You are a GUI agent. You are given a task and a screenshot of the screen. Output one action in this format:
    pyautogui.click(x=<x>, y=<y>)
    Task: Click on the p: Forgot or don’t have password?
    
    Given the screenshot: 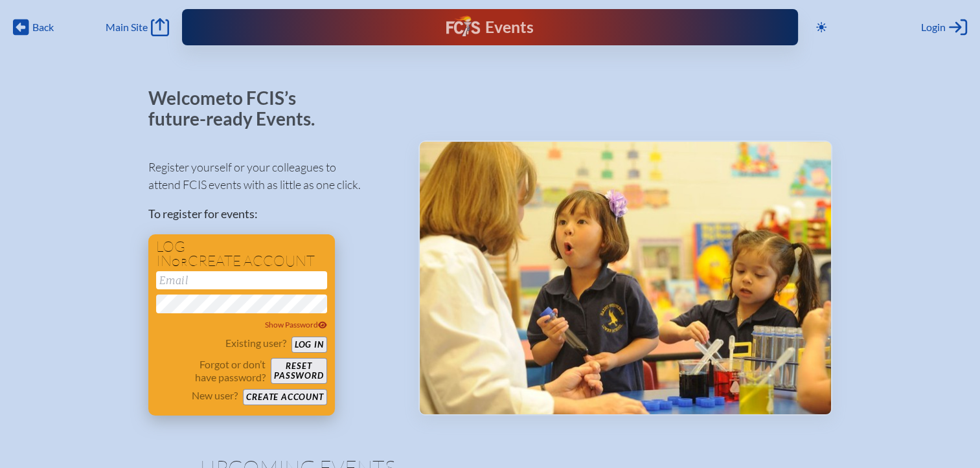 What is the action you would take?
    pyautogui.click(x=211, y=371)
    